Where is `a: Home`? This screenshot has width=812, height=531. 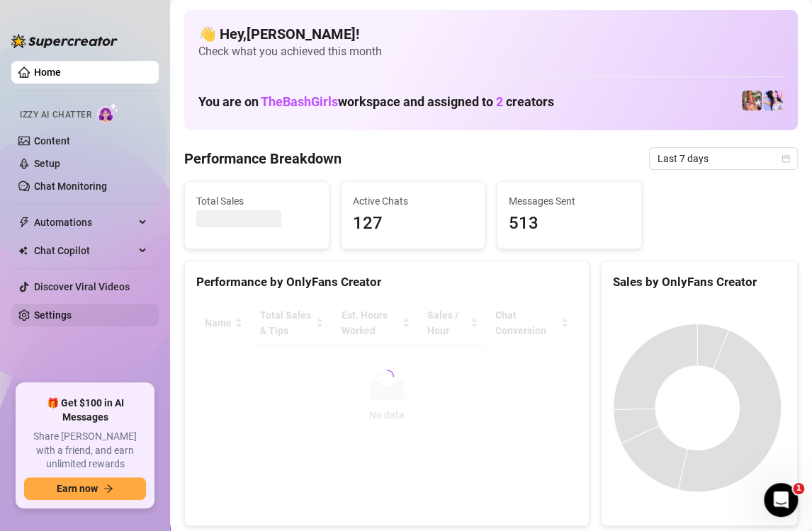
a: Home is located at coordinates (48, 72).